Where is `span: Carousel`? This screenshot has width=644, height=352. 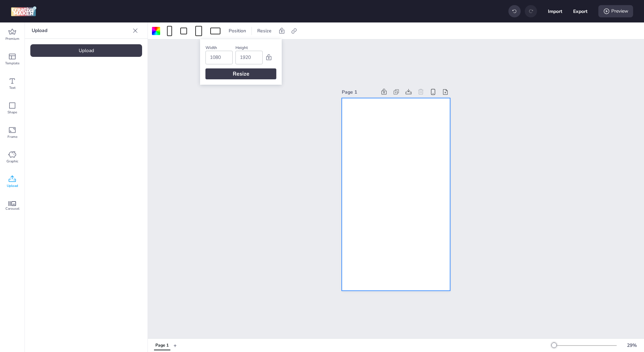 span: Carousel is located at coordinates (12, 209).